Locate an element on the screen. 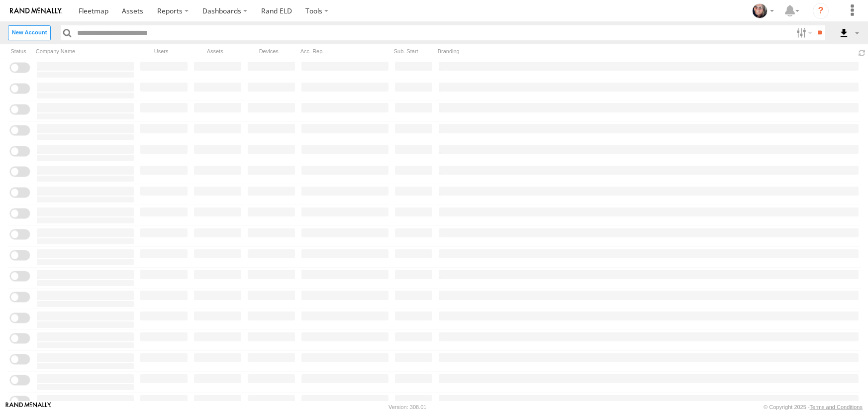  a: Visit our Website is located at coordinates (28, 407).